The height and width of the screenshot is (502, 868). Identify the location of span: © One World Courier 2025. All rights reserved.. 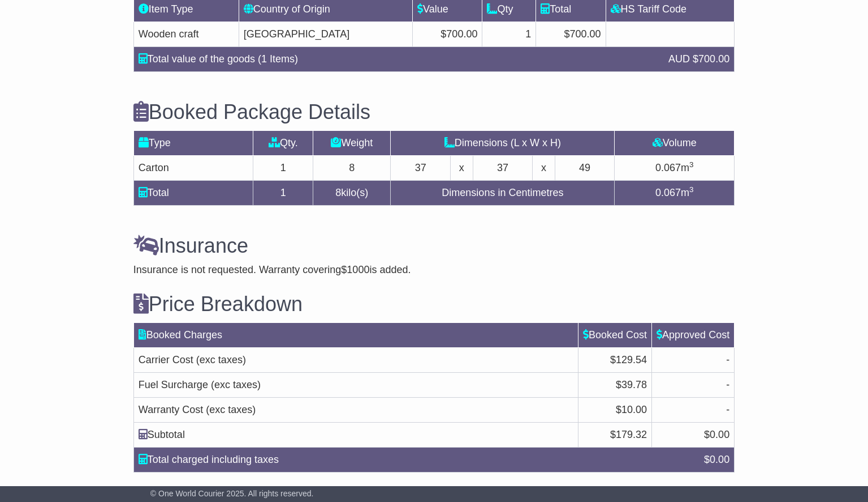
(232, 493).